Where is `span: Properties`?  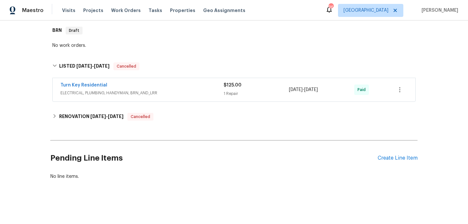 span: Properties is located at coordinates (183, 10).